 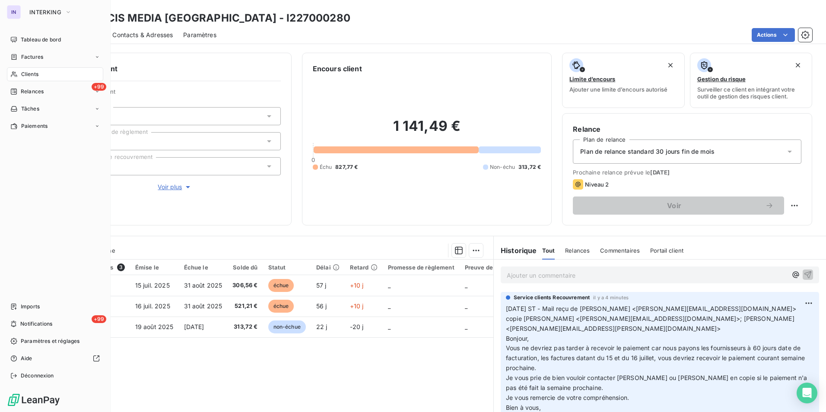 What do you see at coordinates (30, 74) in the screenshot?
I see `span: Clients` at bounding box center [30, 74].